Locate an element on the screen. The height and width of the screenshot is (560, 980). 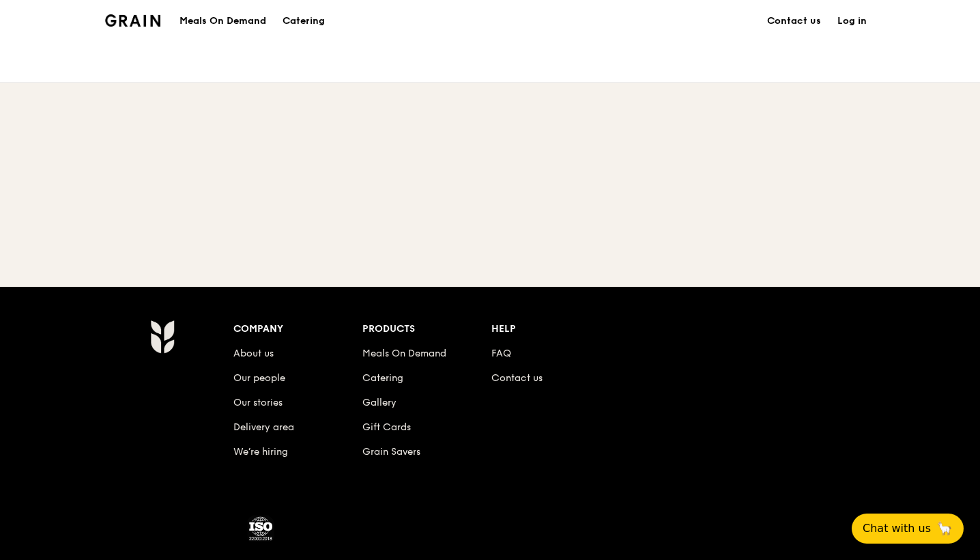
a: Meals On Demand is located at coordinates (404, 353).